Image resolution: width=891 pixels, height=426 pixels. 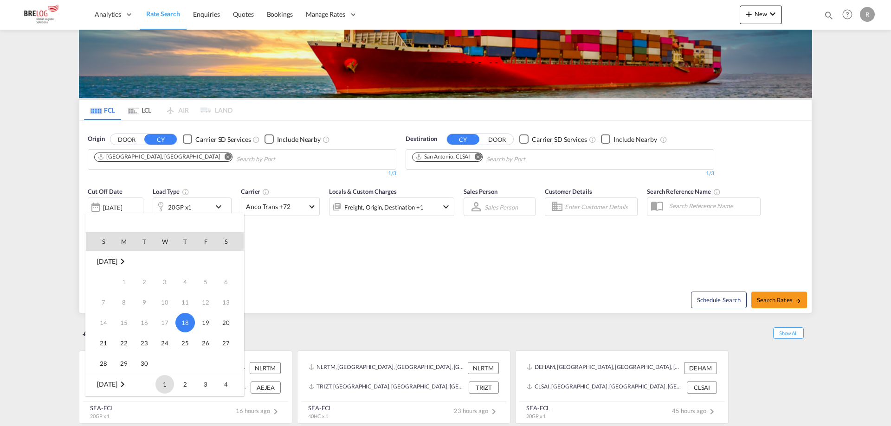 I want to click on td: Wednesday September 3 2025, so click(x=165, y=282).